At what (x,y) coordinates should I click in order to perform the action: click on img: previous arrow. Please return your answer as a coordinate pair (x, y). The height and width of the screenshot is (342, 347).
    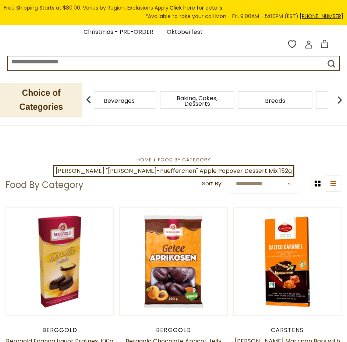
    Looking at the image, I should click on (89, 100).